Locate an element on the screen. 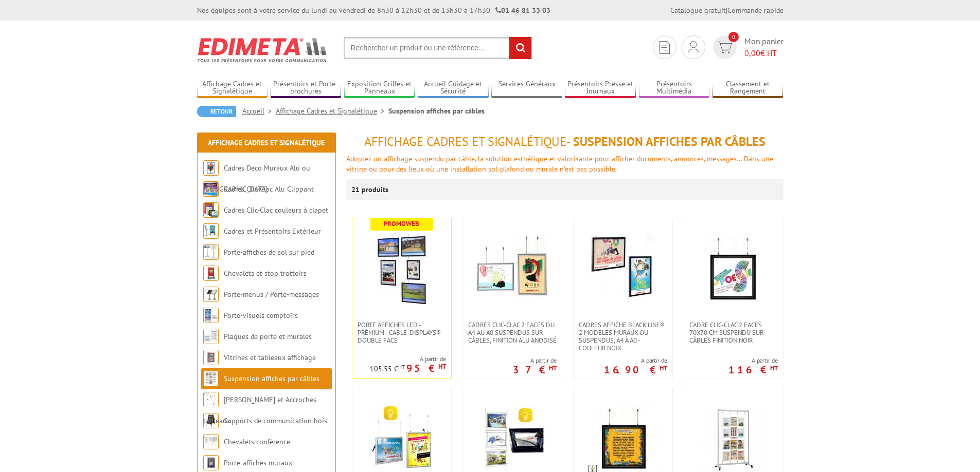 Image resolution: width=980 pixels, height=472 pixels. p: 116 € is located at coordinates (753, 370).